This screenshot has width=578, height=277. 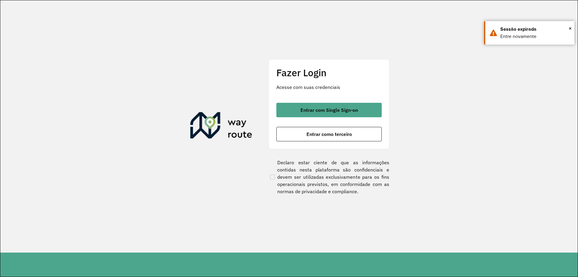 I want to click on label: Declaro estar ciente de que as informações contidas nesta plataforma são confidenciais e devem se..., so click(x=329, y=177).